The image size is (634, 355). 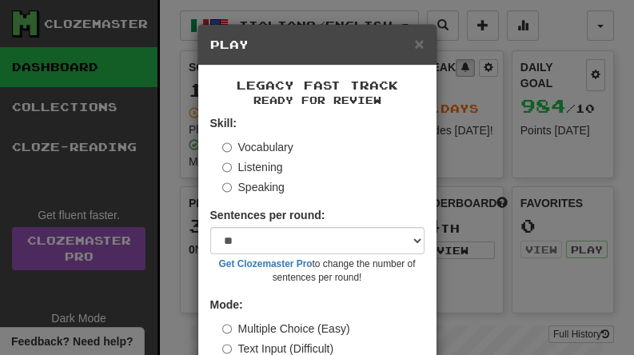 What do you see at coordinates (419, 43) in the screenshot?
I see `button: Close` at bounding box center [419, 43].